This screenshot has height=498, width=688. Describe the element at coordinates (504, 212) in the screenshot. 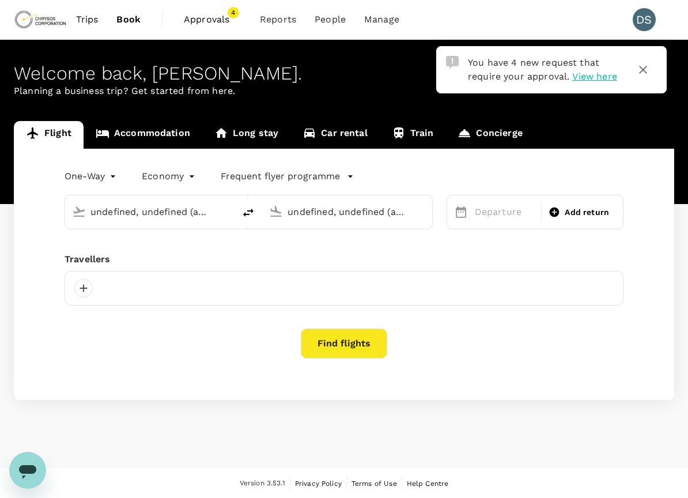

I see `p: Departure` at that location.